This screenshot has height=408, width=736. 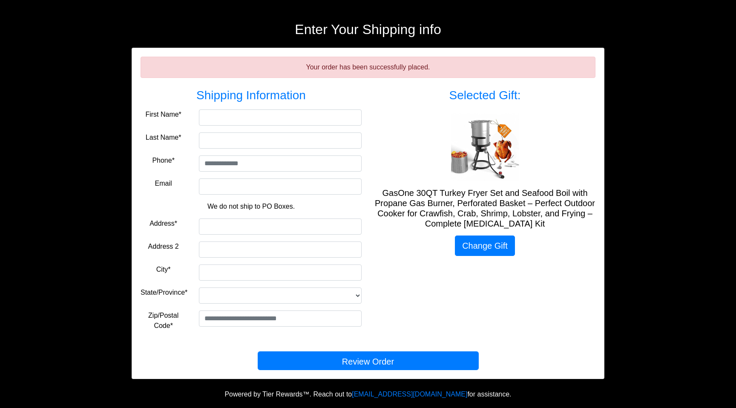 What do you see at coordinates (485, 147) in the screenshot?
I see `img: GasOne 30QT Turkey Fryer Set and Seafood Boil with Propane Gas Burner, Perforated Basket – Perfec...` at bounding box center [485, 147].